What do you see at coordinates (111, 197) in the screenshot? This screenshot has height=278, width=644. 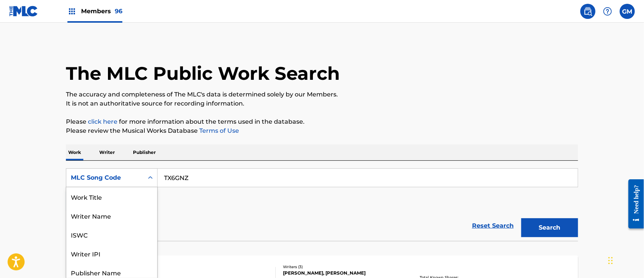 I see `div: Work Title` at bounding box center [111, 197].